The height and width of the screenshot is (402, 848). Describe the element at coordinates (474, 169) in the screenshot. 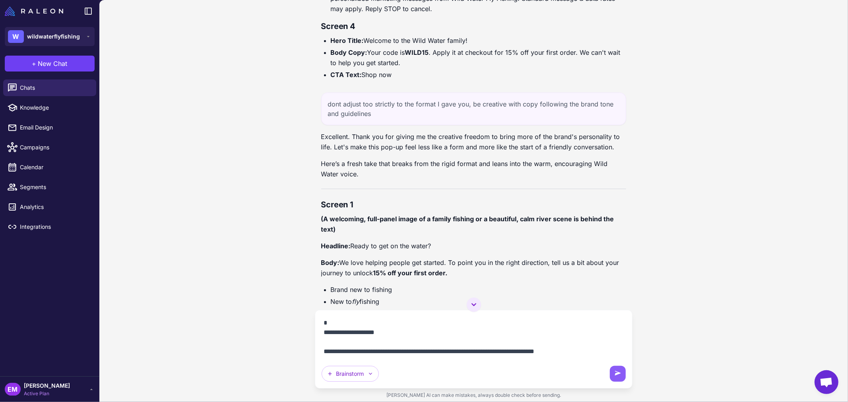

I see `p: Here’s a fresh take that breaks from the rigid format and leans into the warm, encouraging Wild W...` at that location.